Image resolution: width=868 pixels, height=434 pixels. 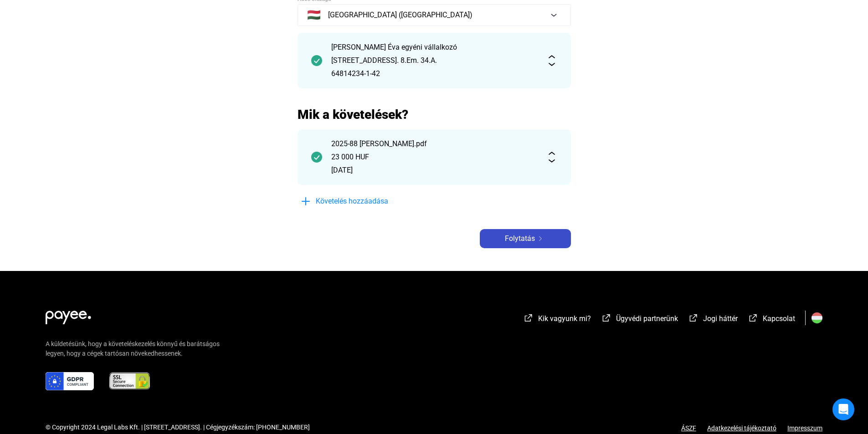 I want to click on img: arrow-right-white, so click(x=541, y=238).